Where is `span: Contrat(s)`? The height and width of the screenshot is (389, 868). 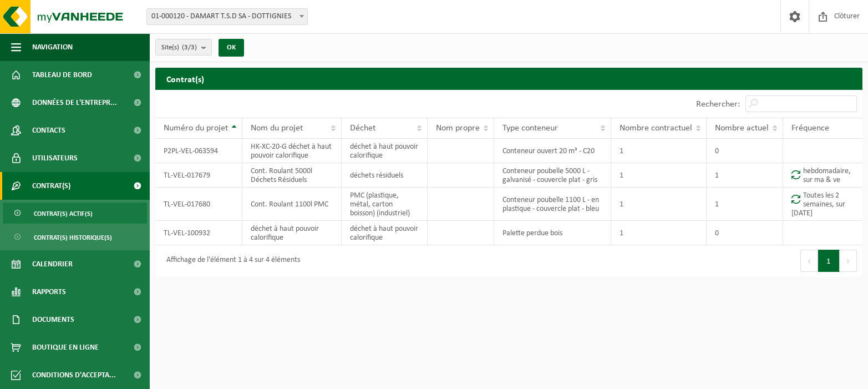 span: Contrat(s) is located at coordinates (51, 186).